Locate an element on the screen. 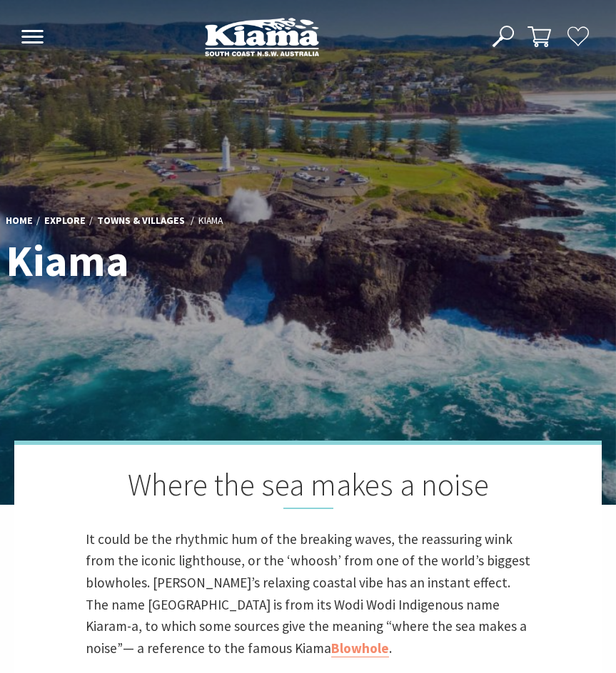 This screenshot has width=616, height=673. a: Explore is located at coordinates (65, 221).